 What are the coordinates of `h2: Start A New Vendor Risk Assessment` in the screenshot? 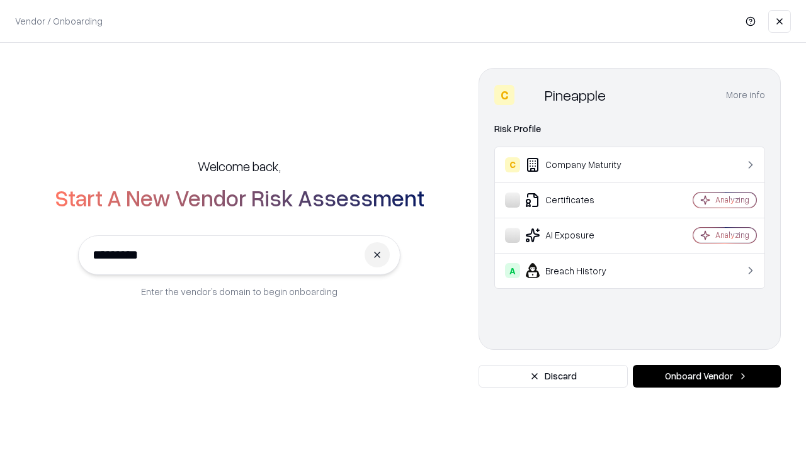 It's located at (239, 198).